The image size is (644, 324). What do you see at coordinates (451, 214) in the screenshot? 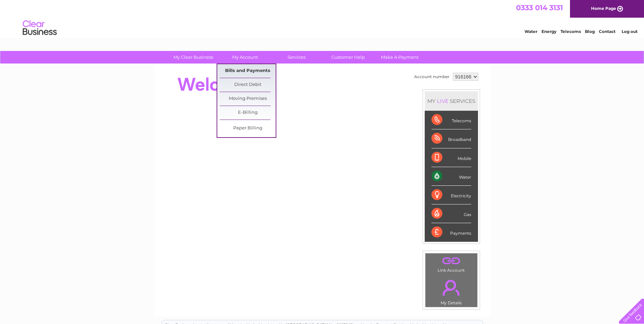
I see `div: Gas` at bounding box center [451, 214].